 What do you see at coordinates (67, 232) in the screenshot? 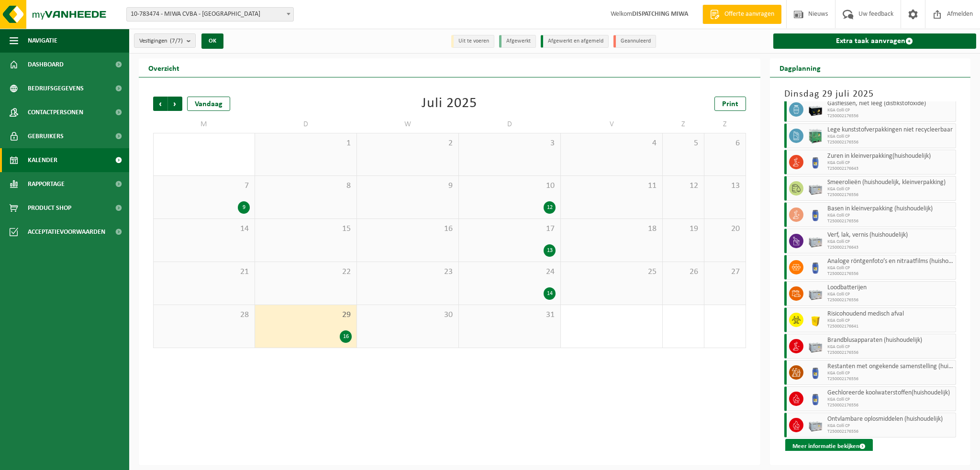
I see `span: Acceptatievoorwaarden` at bounding box center [67, 232].